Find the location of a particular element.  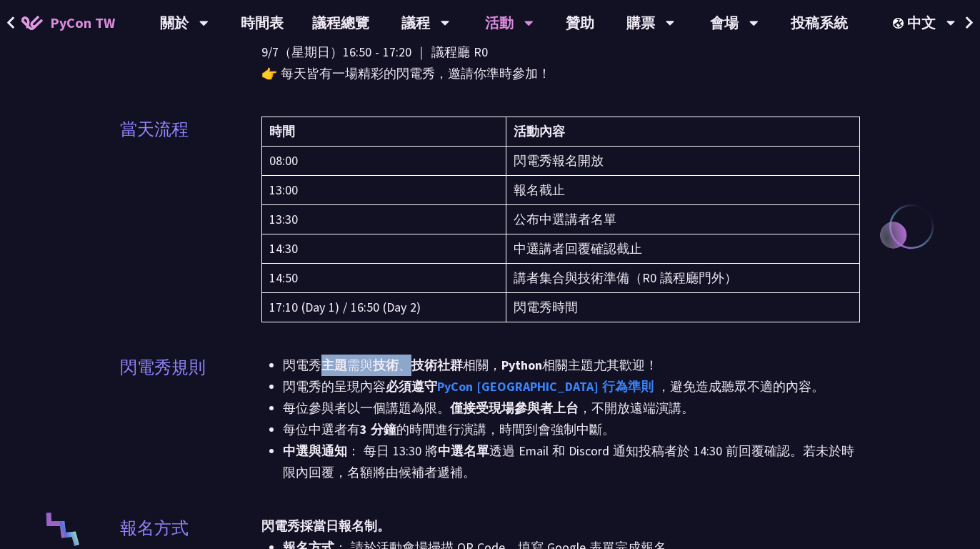

td: 14:30 is located at coordinates (383, 249).